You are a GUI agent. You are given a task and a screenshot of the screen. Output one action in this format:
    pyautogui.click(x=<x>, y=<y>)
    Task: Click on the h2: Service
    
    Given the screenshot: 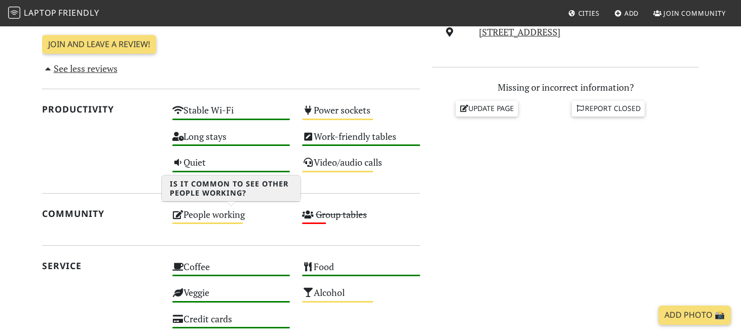 What is the action you would take?
    pyautogui.click(x=101, y=266)
    